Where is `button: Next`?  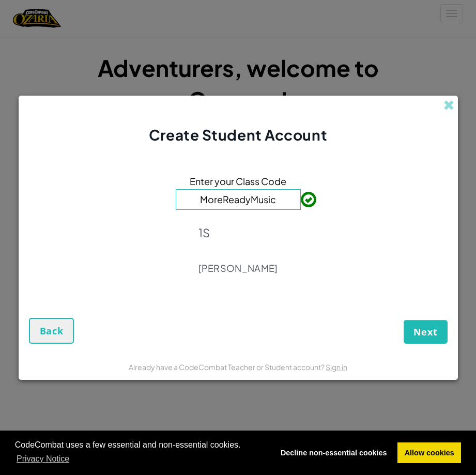 button: Next is located at coordinates (425, 332).